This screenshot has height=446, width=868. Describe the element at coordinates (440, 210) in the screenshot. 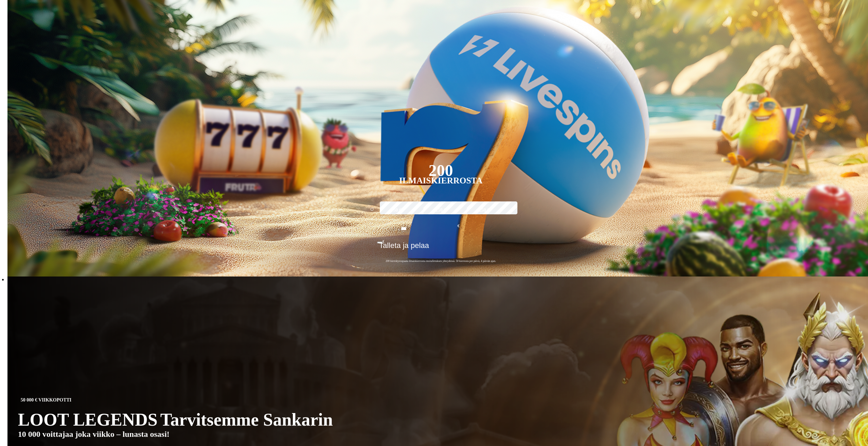

I see `label: 150 €` at that location.